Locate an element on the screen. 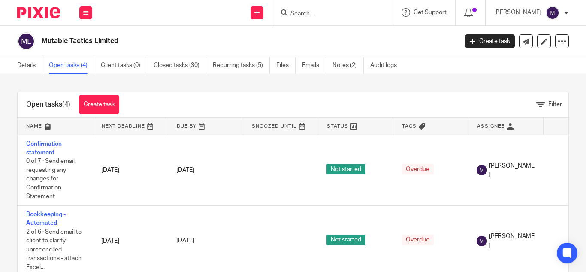 This screenshot has width=586, height=272. a: Notes (2) is located at coordinates (348, 65).